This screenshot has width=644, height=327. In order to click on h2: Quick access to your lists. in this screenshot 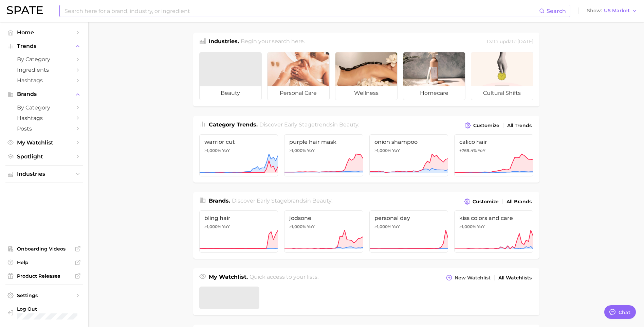, I will do `click(284, 278)`.